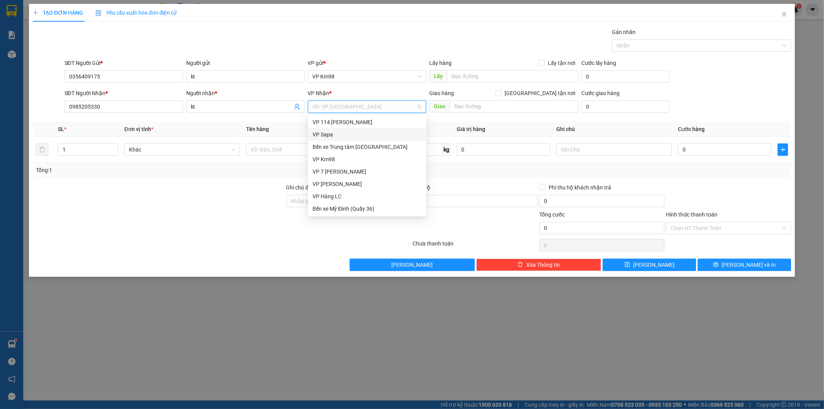  I want to click on button: plus, so click(783, 149).